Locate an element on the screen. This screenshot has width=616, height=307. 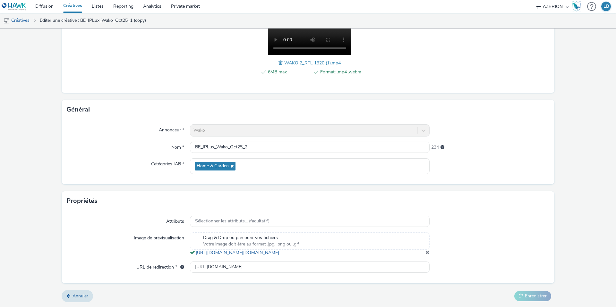
img: mobile is located at coordinates (6, 21).